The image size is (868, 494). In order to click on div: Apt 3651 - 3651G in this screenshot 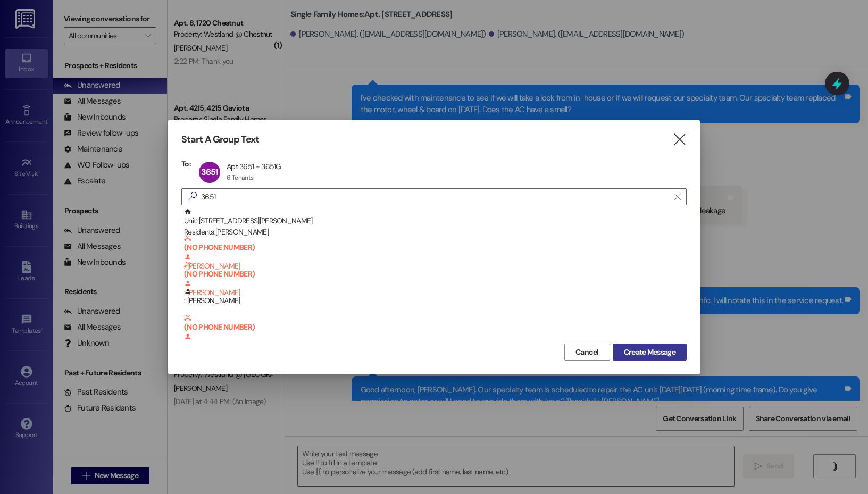, I will do `click(254, 166)`.